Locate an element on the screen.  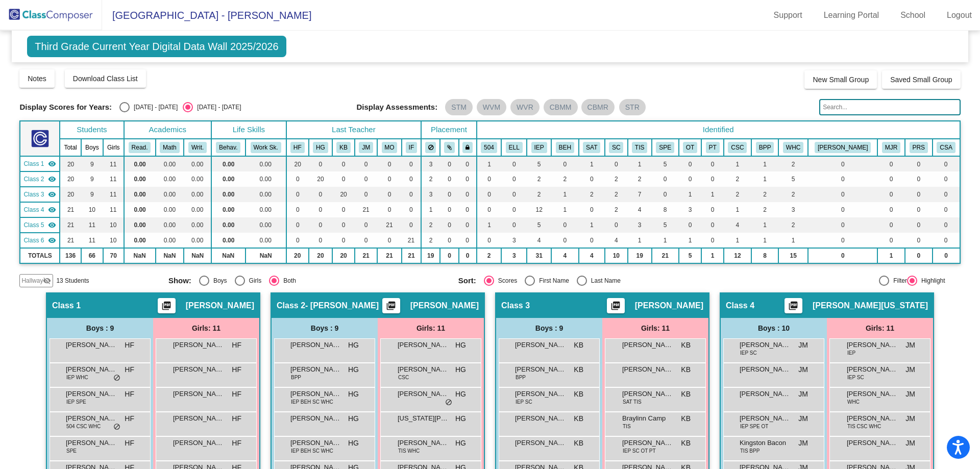
button: BPP is located at coordinates (765, 148).